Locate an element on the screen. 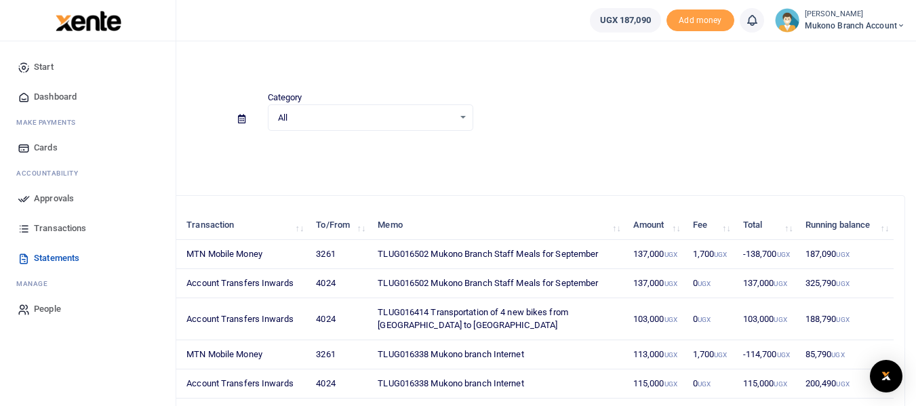  p: Download is located at coordinates (478, 154).